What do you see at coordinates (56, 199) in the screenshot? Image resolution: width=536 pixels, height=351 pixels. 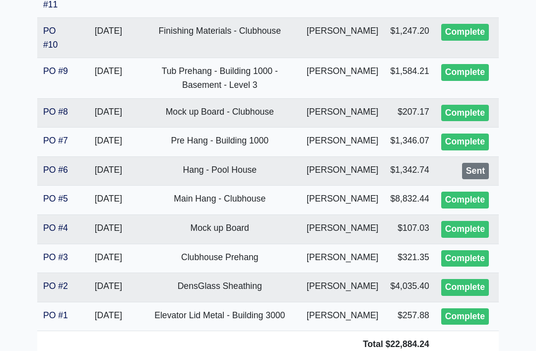 I see `a: PO #5` at bounding box center [56, 199].